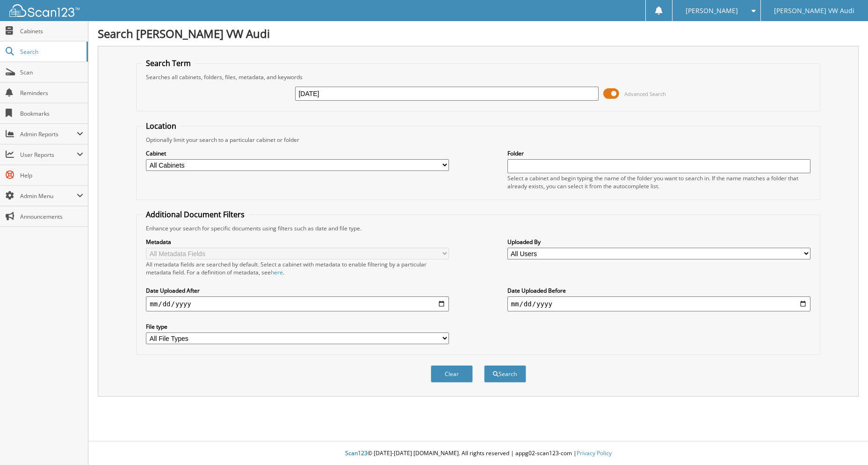 The height and width of the screenshot is (465, 868). I want to click on input: start, so click(297, 304).